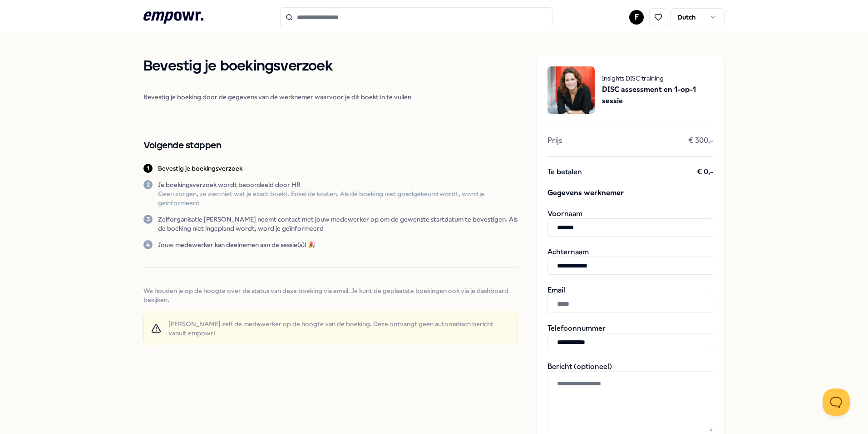 The height and width of the screenshot is (434, 868). What do you see at coordinates (705, 172) in the screenshot?
I see `span: € 0,-` at bounding box center [705, 172].